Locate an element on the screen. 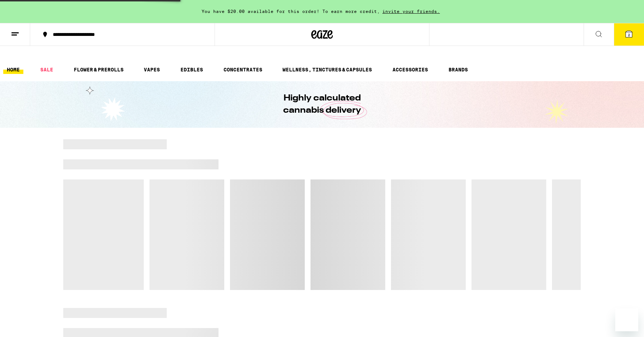 The image size is (644, 337). span: 2 is located at coordinates (629, 34).